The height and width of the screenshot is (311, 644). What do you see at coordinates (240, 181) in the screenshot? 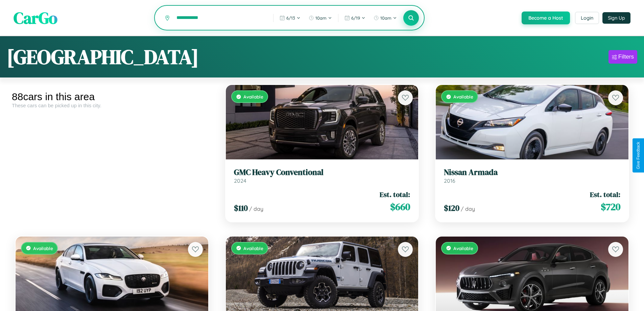
I see `span: 2024` at bounding box center [240, 181].